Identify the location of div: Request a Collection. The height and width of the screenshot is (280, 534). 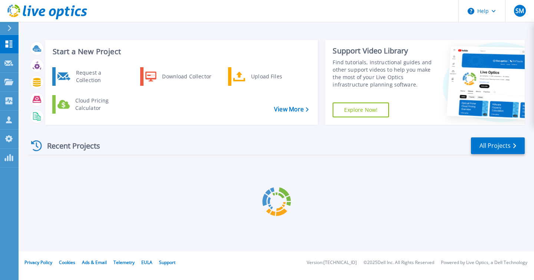
(99, 76).